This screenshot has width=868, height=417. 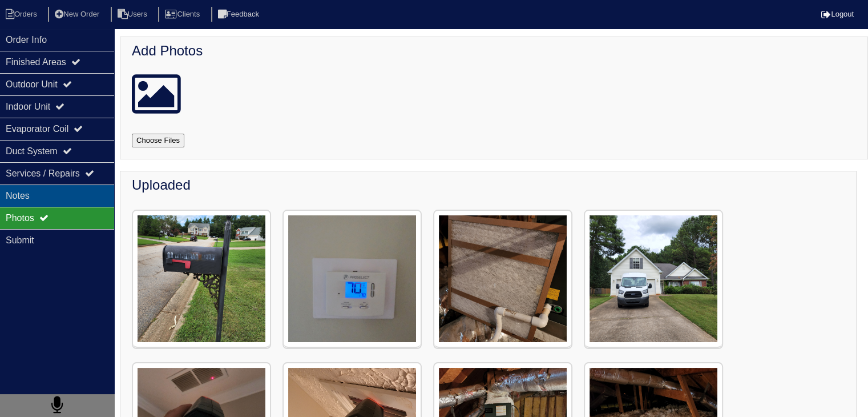 I want to click on li: Feedback, so click(x=239, y=15).